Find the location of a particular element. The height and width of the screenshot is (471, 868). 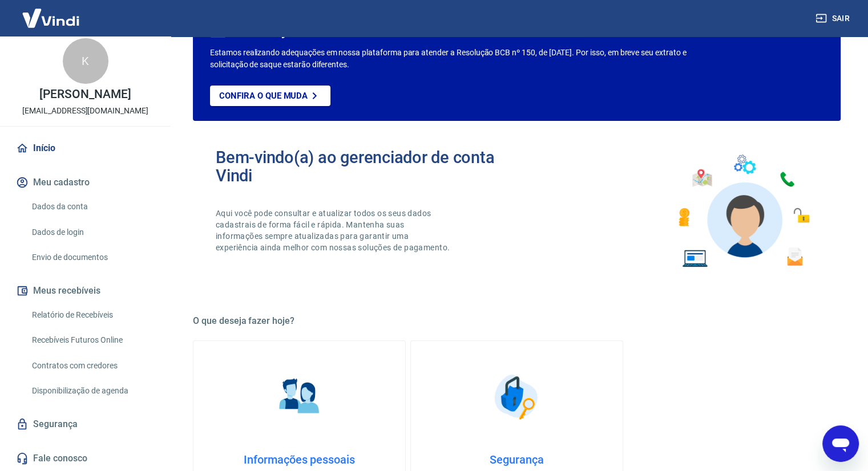

a: Relatório de Recebíveis is located at coordinates (92, 314).